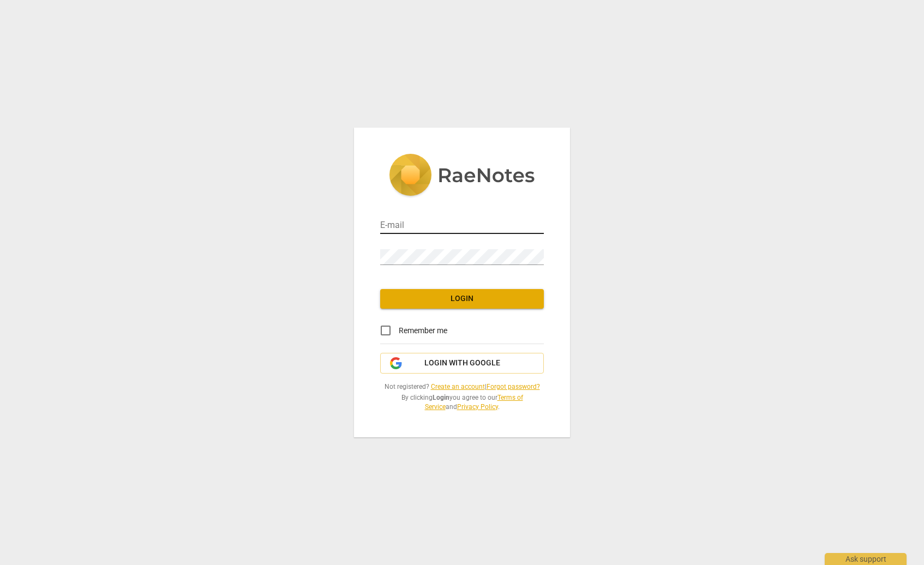 The height and width of the screenshot is (565, 924). Describe the element at coordinates (462, 176) in the screenshot. I see `img: 5ac2273c67554f335776073100b6d88f.svg` at that location.